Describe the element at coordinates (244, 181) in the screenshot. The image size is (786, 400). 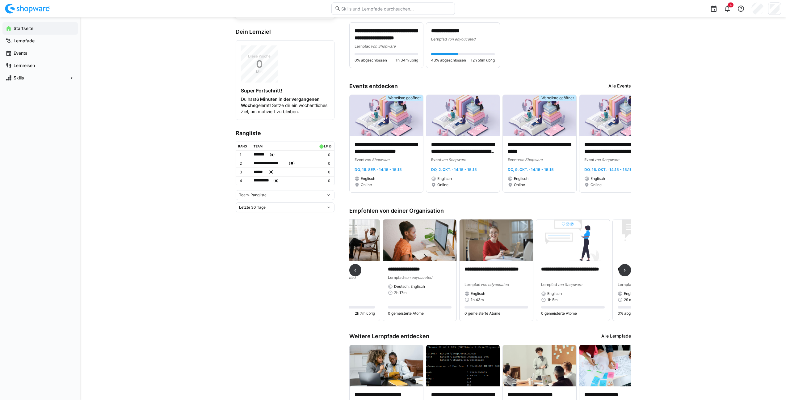
I see `p: 4` at that location.